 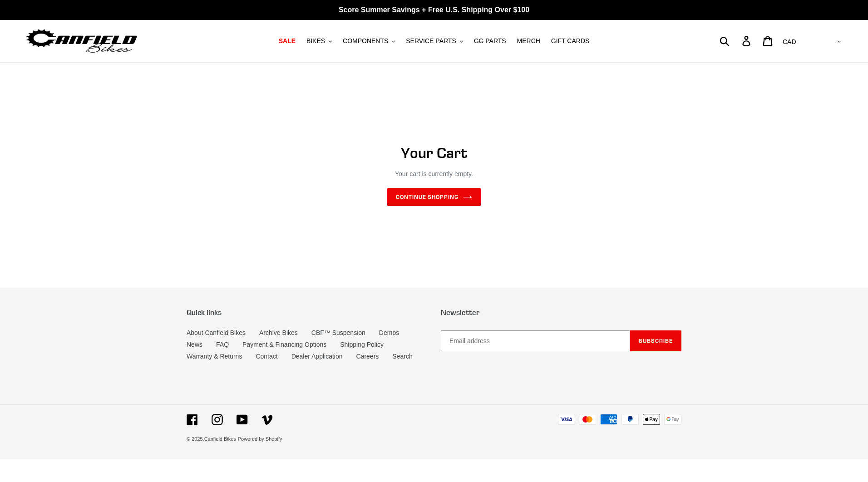 I want to click on p: Quick links, so click(x=307, y=313).